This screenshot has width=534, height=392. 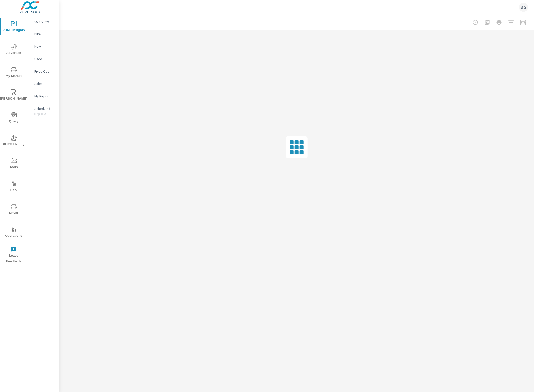 What do you see at coordinates (14, 164) in the screenshot?
I see `span: Tools` at bounding box center [14, 164].